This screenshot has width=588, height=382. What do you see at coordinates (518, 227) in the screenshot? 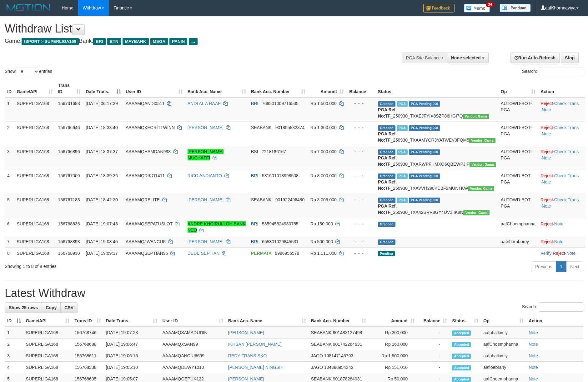
I see `td: aafChoemphanna` at bounding box center [518, 227].